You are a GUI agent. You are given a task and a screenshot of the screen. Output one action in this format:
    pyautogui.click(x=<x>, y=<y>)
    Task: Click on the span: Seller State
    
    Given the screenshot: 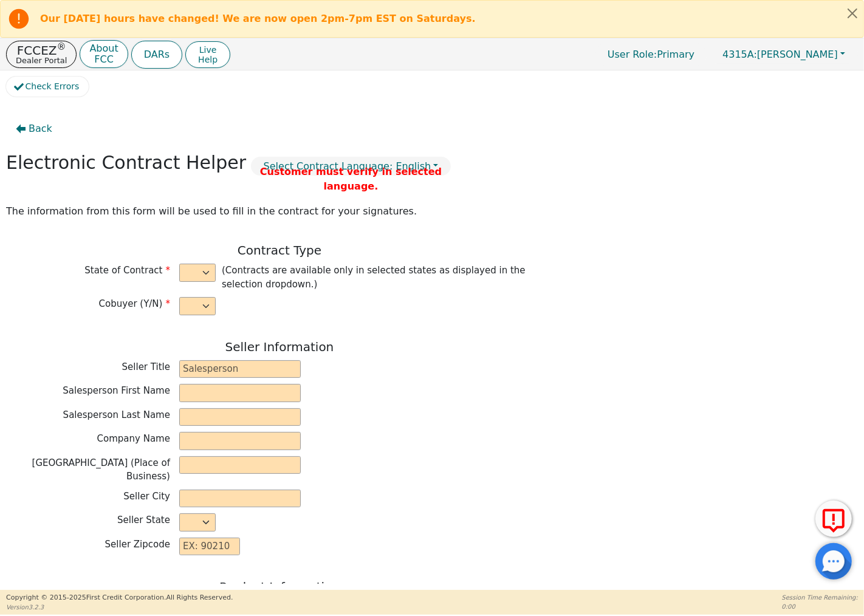 What is the action you would take?
    pyautogui.click(x=143, y=520)
    